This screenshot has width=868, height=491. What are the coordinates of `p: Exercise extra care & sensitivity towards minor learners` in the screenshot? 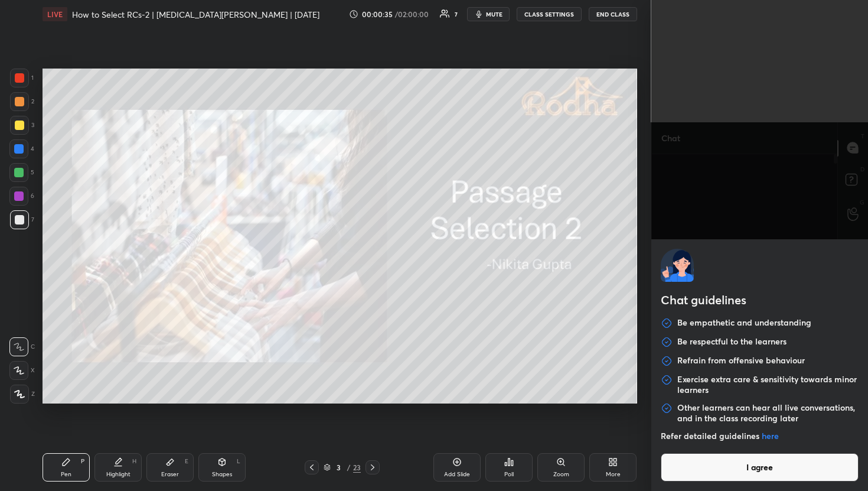 It's located at (768, 384).